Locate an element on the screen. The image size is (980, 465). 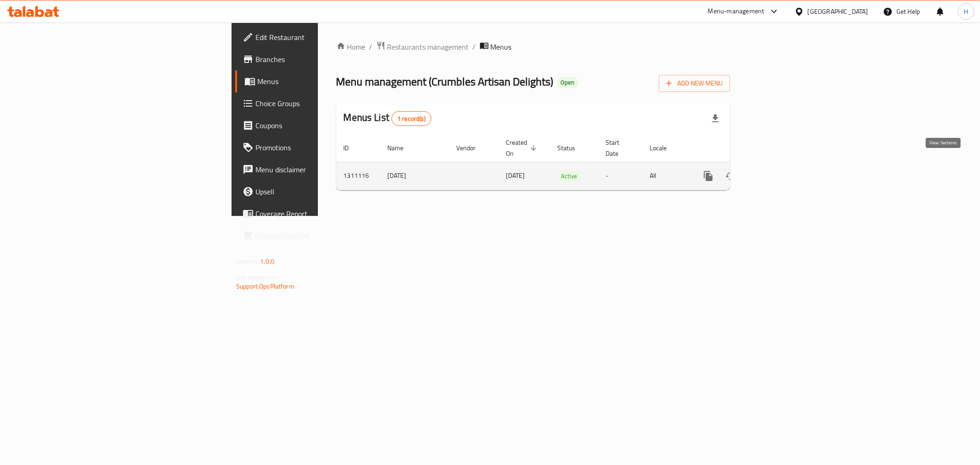
button: Add New Menu is located at coordinates (694, 83).